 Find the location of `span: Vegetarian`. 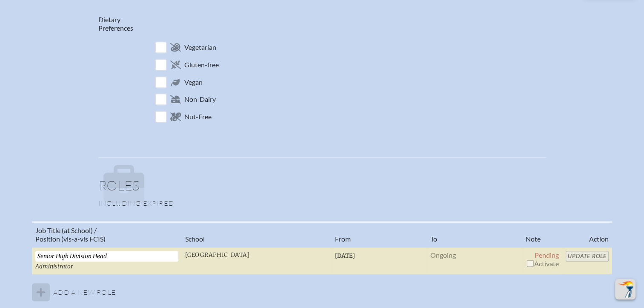

span: Vegetarian is located at coordinates (200, 47).